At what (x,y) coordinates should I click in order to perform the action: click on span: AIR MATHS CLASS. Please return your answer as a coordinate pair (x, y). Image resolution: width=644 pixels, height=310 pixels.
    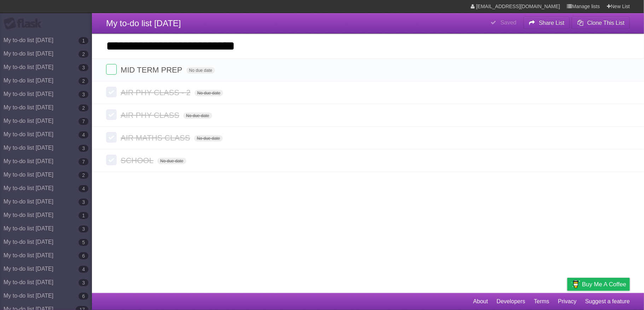
    Looking at the image, I should click on (156, 137).